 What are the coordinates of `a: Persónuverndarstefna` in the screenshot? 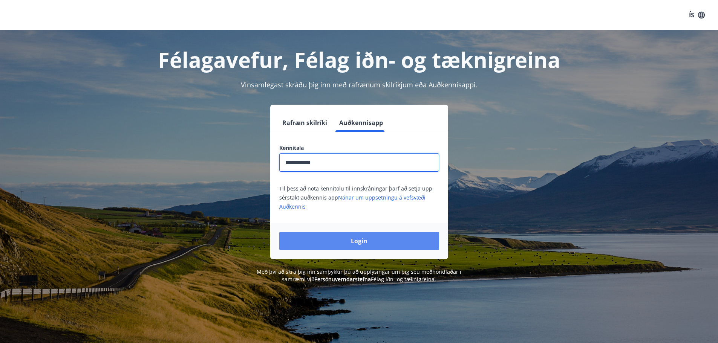 It's located at (343, 279).